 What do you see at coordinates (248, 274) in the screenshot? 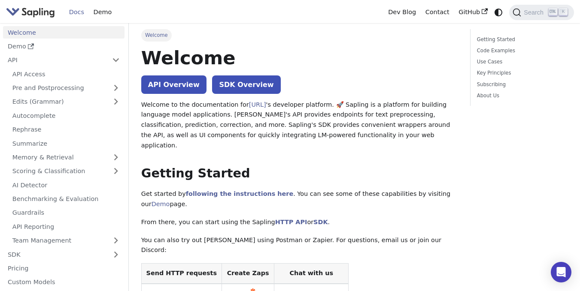
I see `th: Create Zaps` at bounding box center [248, 274].